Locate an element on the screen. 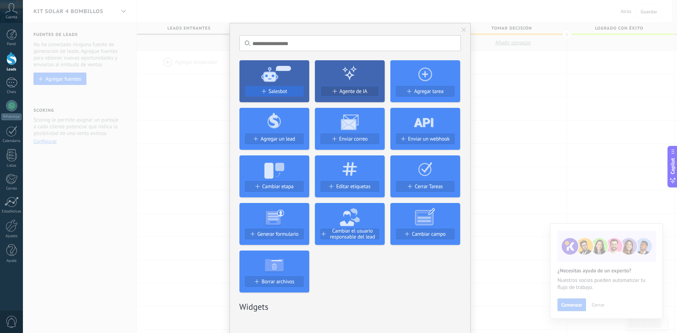 The width and height of the screenshot is (677, 333). div: Listas is located at coordinates (12, 166).